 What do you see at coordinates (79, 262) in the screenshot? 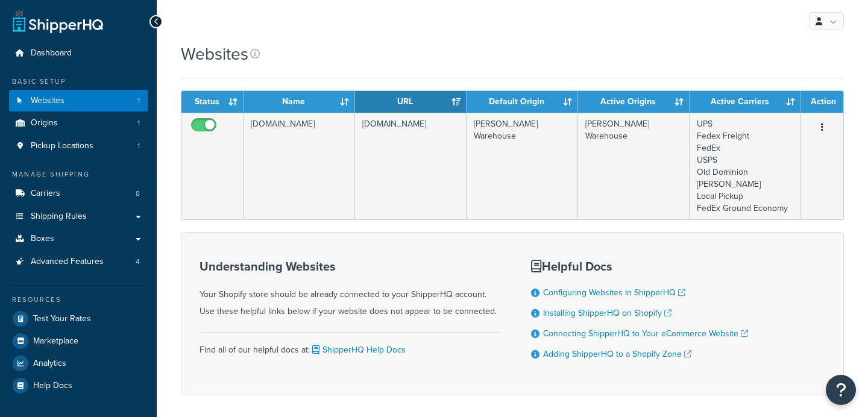
I see `li: Advanced Features` at bounding box center [79, 262].